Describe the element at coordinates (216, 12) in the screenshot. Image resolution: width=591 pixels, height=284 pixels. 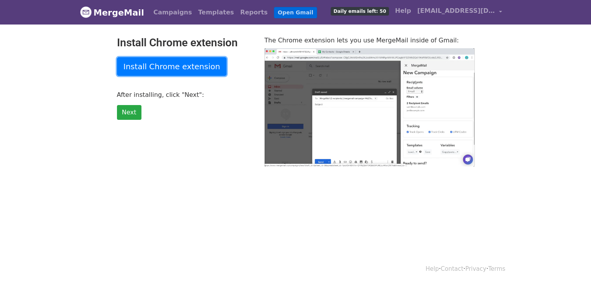
I see `a: Templates` at that location.